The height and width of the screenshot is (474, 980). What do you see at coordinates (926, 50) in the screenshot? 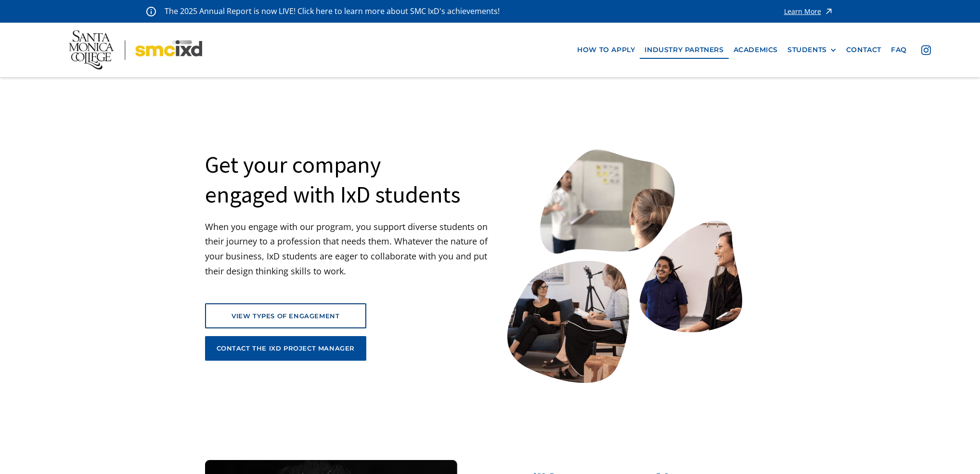
I see `img: icon - instagram` at bounding box center [926, 50].